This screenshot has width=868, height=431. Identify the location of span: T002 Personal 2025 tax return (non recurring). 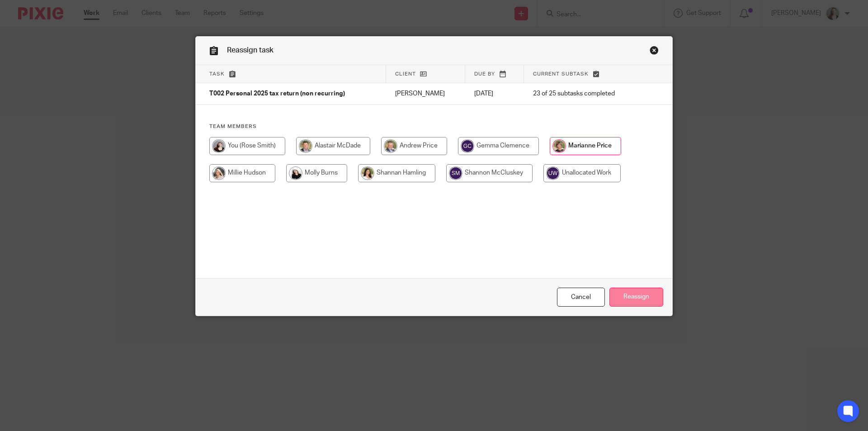
(278, 94).